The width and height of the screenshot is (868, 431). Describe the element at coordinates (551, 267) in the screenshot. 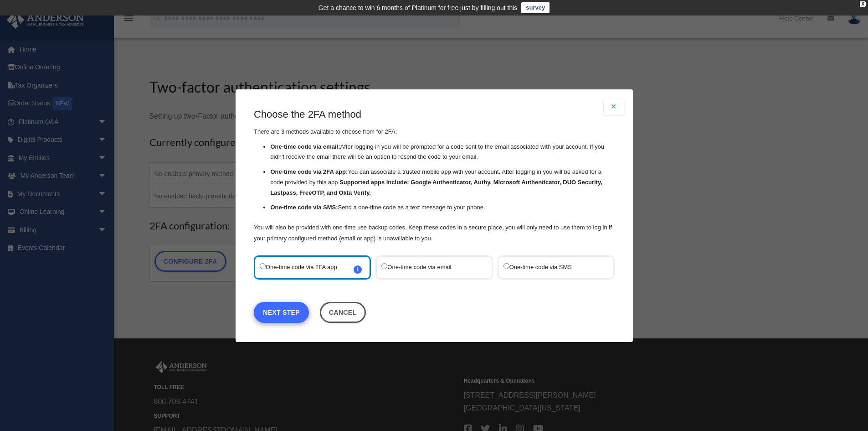

I see `label: One-time code via SMS` at that location.